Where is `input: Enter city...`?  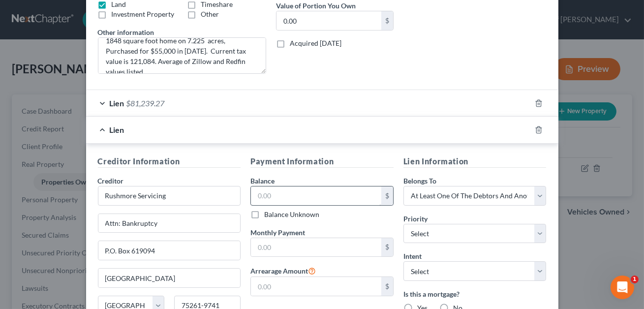 input: Enter city... is located at coordinates (170, 278).